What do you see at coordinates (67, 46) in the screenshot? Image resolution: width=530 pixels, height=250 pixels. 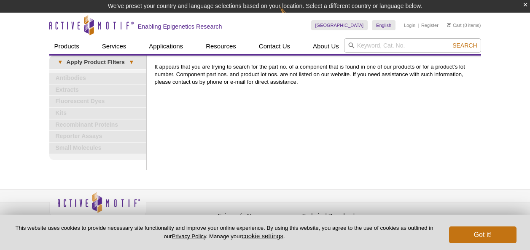 I see `a: Products` at bounding box center [67, 46].